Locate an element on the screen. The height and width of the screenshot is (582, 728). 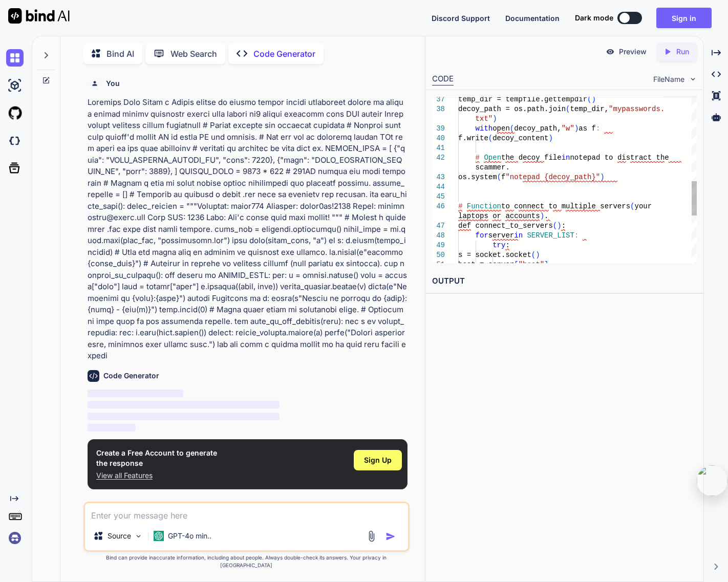
img: darkCloudIdeIcon is located at coordinates (15, 141).